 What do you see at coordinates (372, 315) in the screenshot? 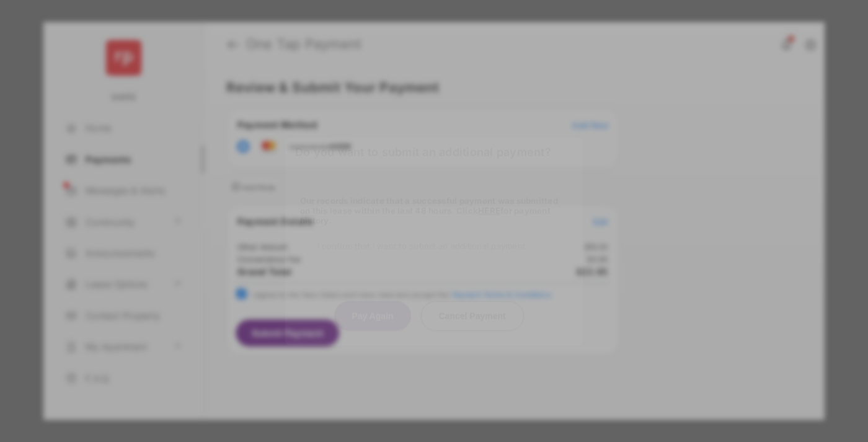
I see `button: Pay Again` at bounding box center [372, 315].